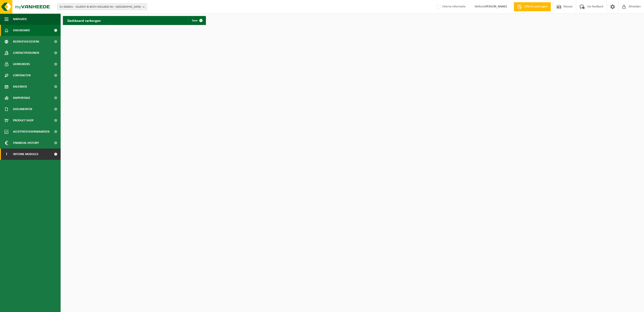  Describe the element at coordinates (26, 143) in the screenshot. I see `span: Financial History` at that location.